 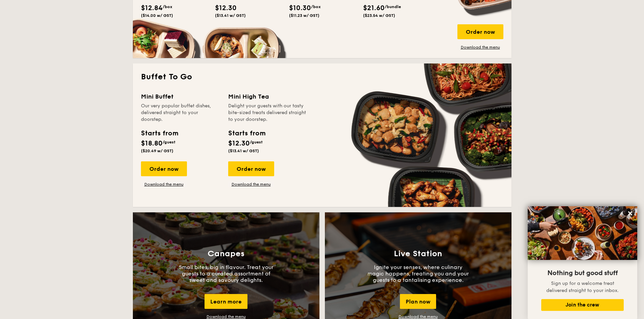 I want to click on p: Small bites, big in flavour. Treat your guests to a curated assortment of sweet and savoury delig..., so click(x=226, y=274).